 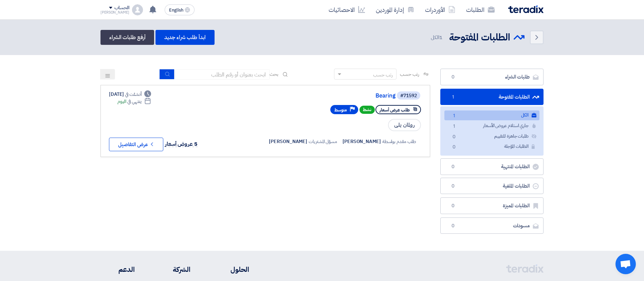 I want to click on span: أنشئت في, so click(x=133, y=94).